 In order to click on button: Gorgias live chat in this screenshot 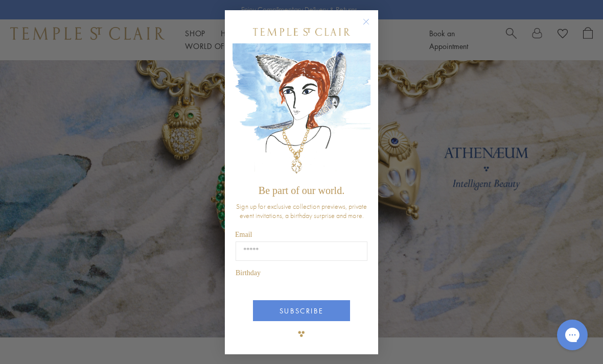, I will do `click(20, 19)`.